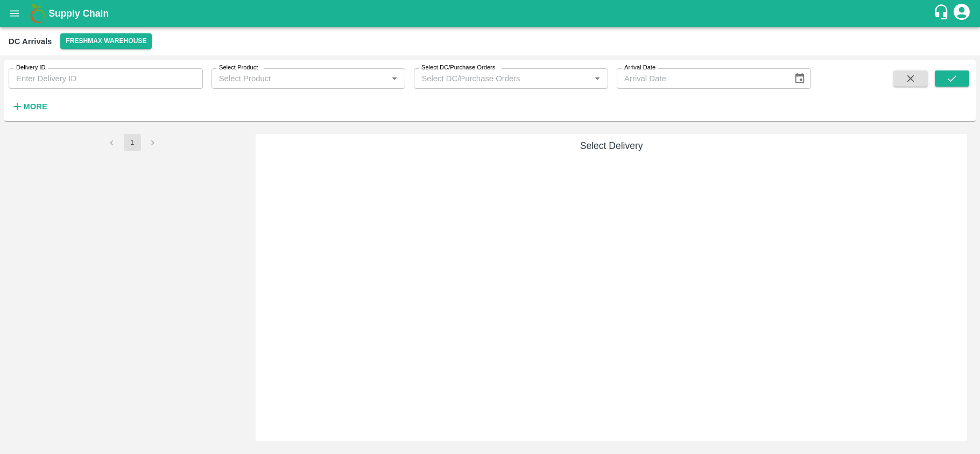 This screenshot has width=980, height=454. Describe the element at coordinates (942, 13) in the screenshot. I see `div: customer-support` at that location.